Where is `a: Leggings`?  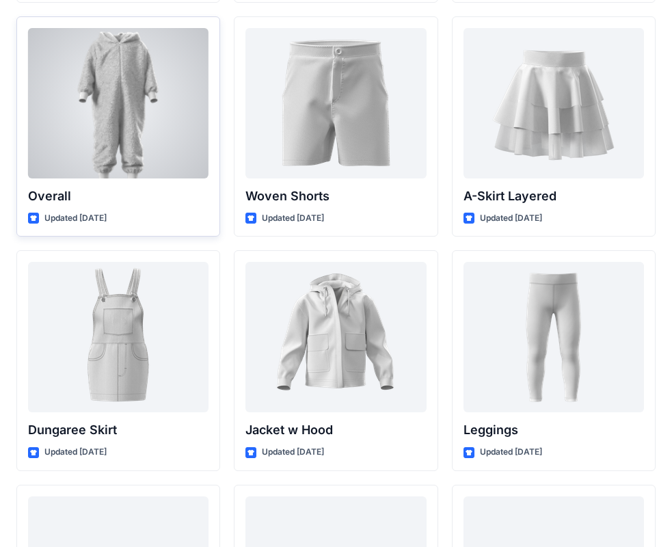
a: Leggings is located at coordinates (554, 337).